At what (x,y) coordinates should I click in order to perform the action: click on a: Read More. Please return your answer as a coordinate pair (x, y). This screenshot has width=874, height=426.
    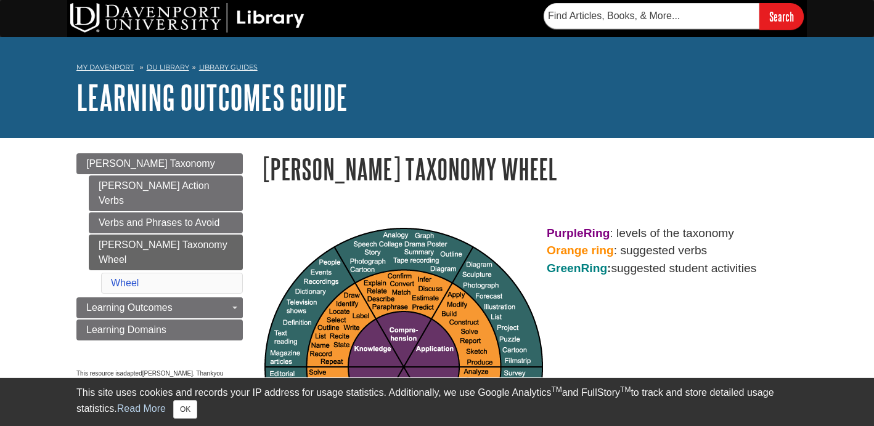
    Looking at the image, I should click on (141, 409).